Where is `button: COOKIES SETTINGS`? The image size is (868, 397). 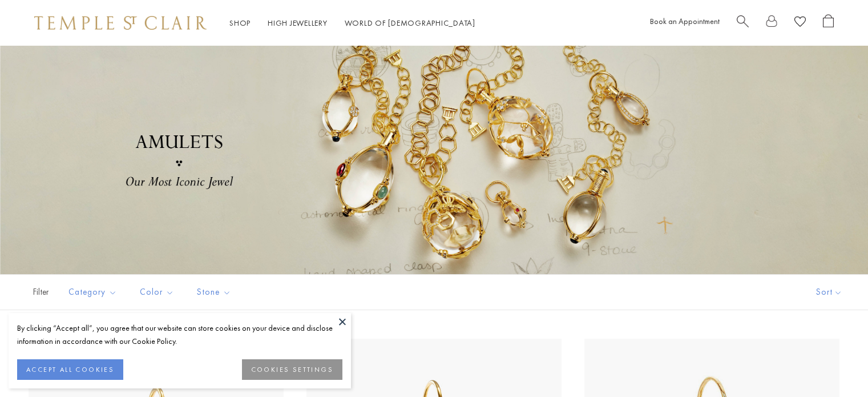 button: COOKIES SETTINGS is located at coordinates (292, 370).